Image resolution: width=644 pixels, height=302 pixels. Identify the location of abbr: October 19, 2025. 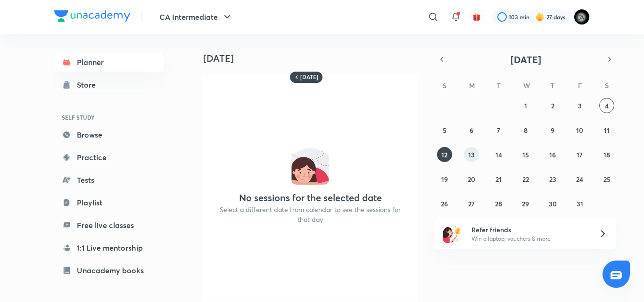
(444, 179).